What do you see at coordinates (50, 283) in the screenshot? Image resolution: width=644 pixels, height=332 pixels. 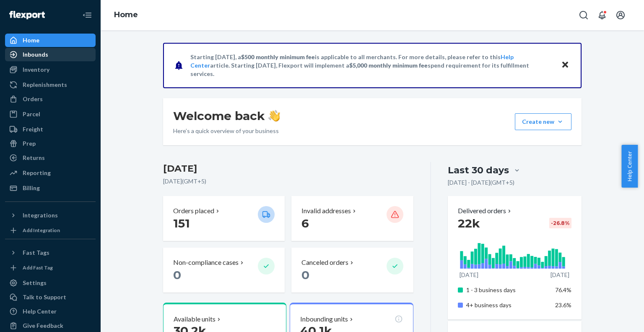 I see `a: Settings` at bounding box center [50, 283].